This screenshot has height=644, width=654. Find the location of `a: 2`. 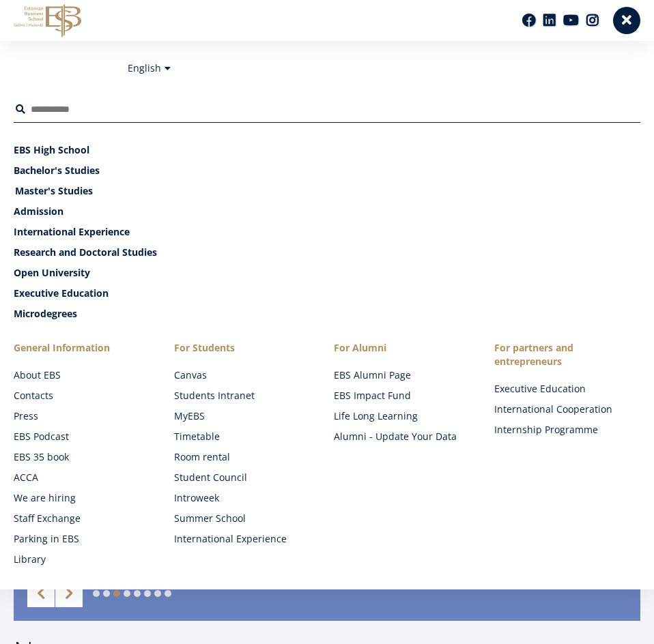

a: 2 is located at coordinates (106, 593).